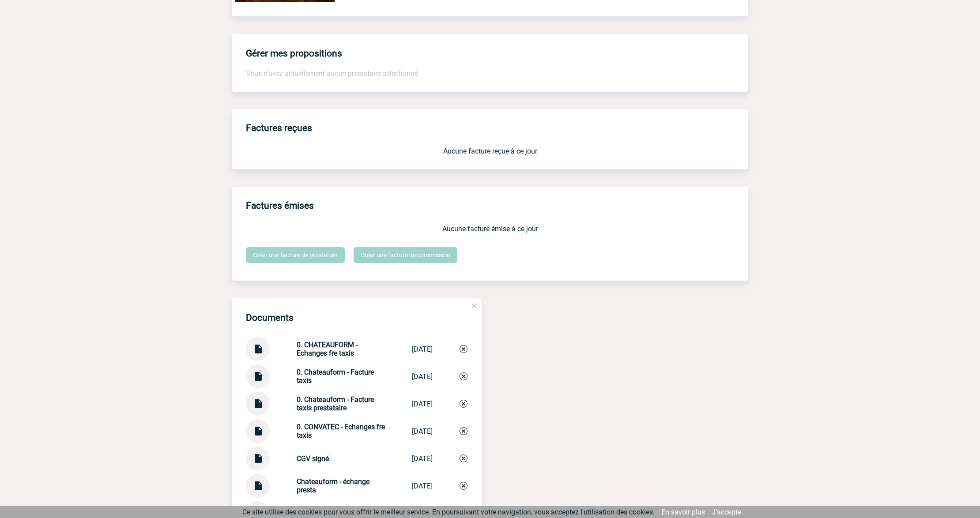  I want to click on strong: 0. CHATEAUFORM - Echanges fre taxis, so click(327, 349).